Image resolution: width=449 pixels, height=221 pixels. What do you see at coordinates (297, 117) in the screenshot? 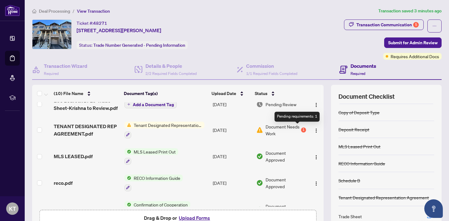
I see `div: Pending requirements: 1` at bounding box center [297, 117].